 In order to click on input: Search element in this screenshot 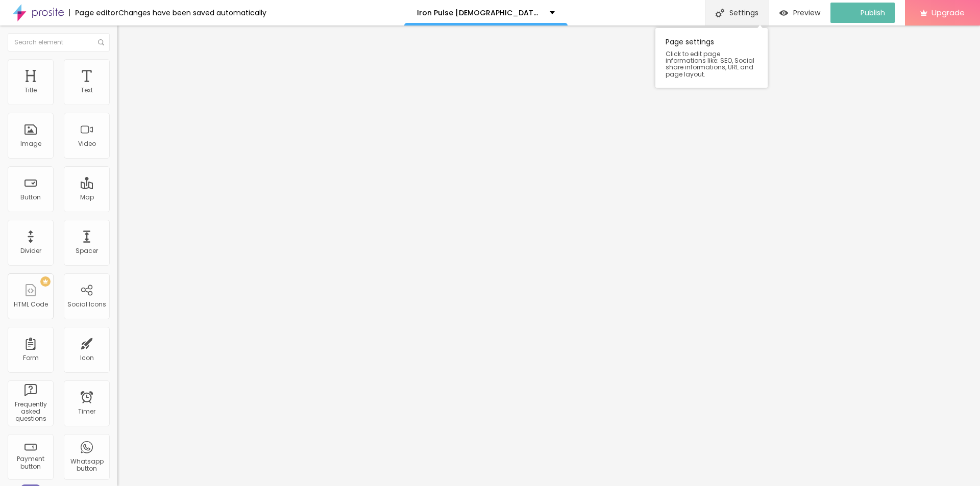, I will do `click(58, 42)`.